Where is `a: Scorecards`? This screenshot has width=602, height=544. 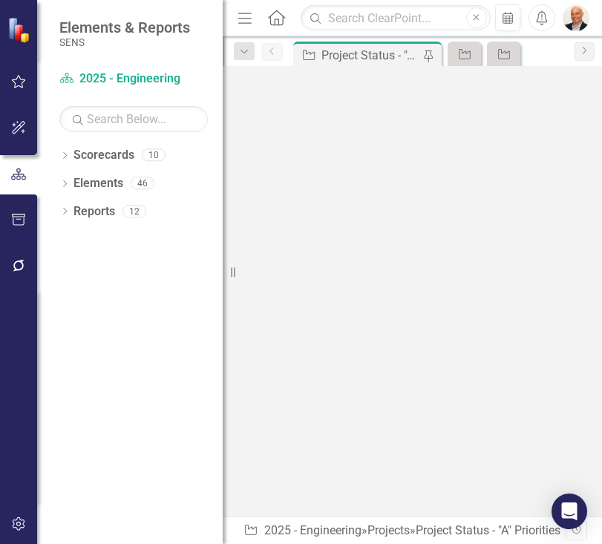
a: Scorecards is located at coordinates (104, 155).